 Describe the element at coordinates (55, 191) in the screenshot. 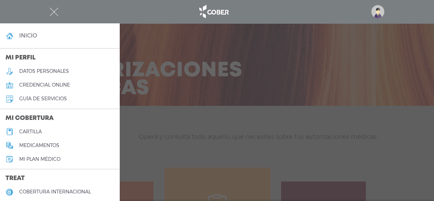

I see `h5: cobertura internacional` at that location.